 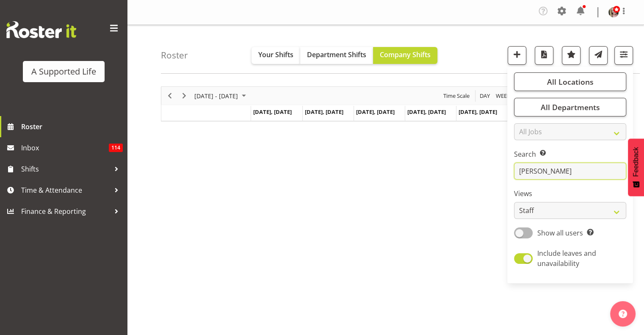 What do you see at coordinates (570, 82) in the screenshot?
I see `span: All Locations` at bounding box center [570, 82].